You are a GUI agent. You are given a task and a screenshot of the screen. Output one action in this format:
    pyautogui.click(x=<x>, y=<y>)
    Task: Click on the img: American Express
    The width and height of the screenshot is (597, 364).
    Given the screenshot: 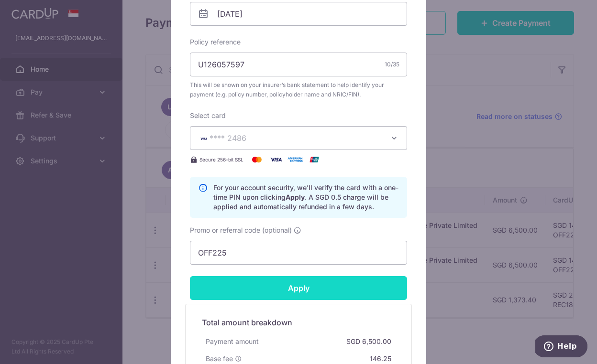 What is the action you would take?
    pyautogui.click(x=295, y=160)
    